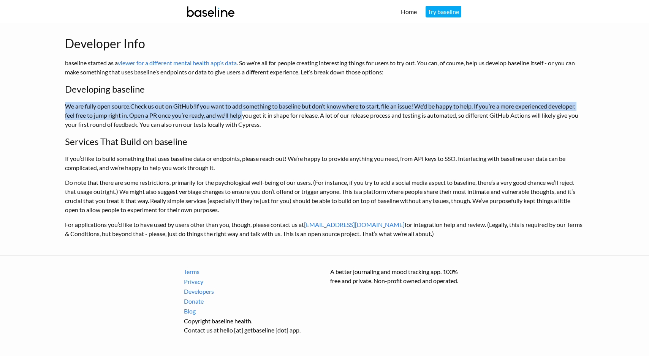 The image size is (649, 356). Describe the element at coordinates (324, 68) in the screenshot. I see `p: baseline started as a . So we’re all for people creating interesting things for users to try out....` at that location.